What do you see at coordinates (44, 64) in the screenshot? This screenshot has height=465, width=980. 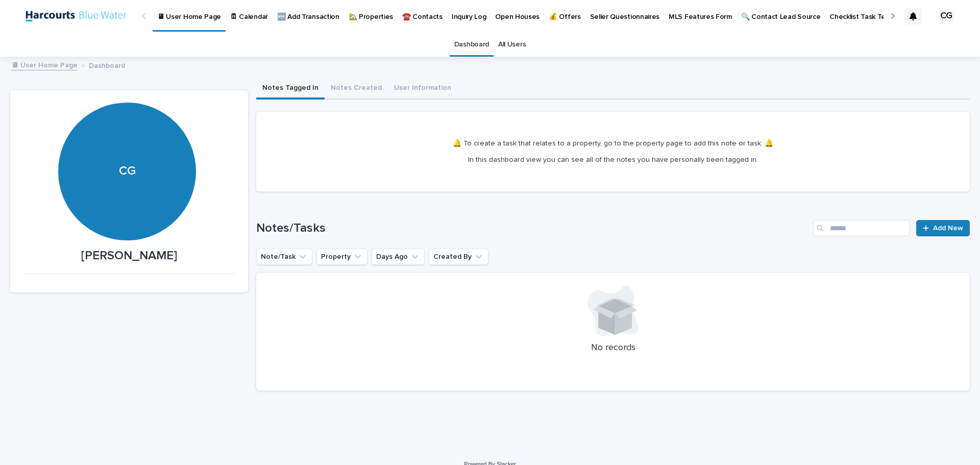 I see `a: 🖥 User Home Page` at bounding box center [44, 64].